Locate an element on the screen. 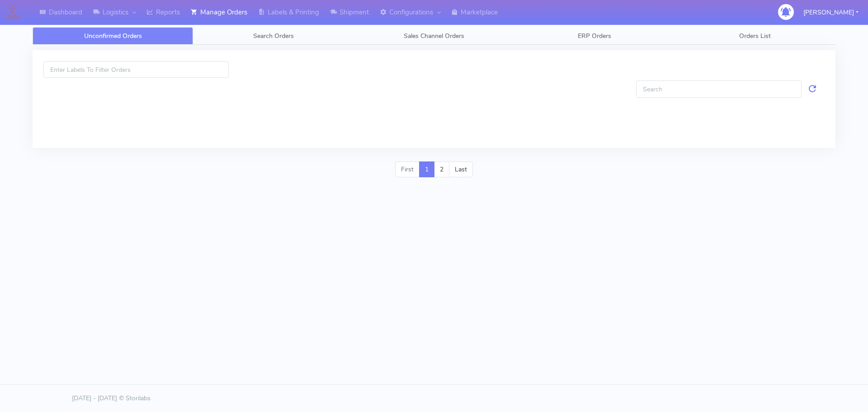  input: Enter Labels To Filter Orders is located at coordinates (136, 69).